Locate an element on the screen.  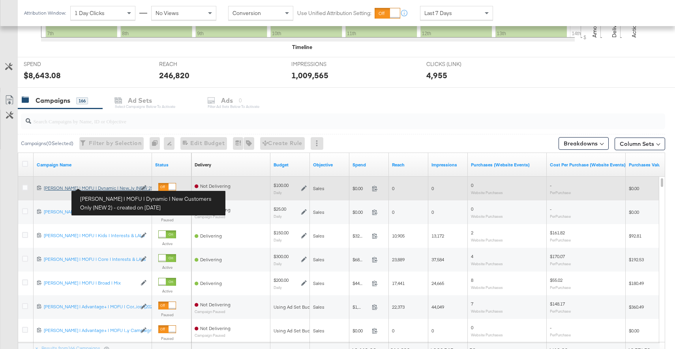
span: REACH is located at coordinates (189, 64).